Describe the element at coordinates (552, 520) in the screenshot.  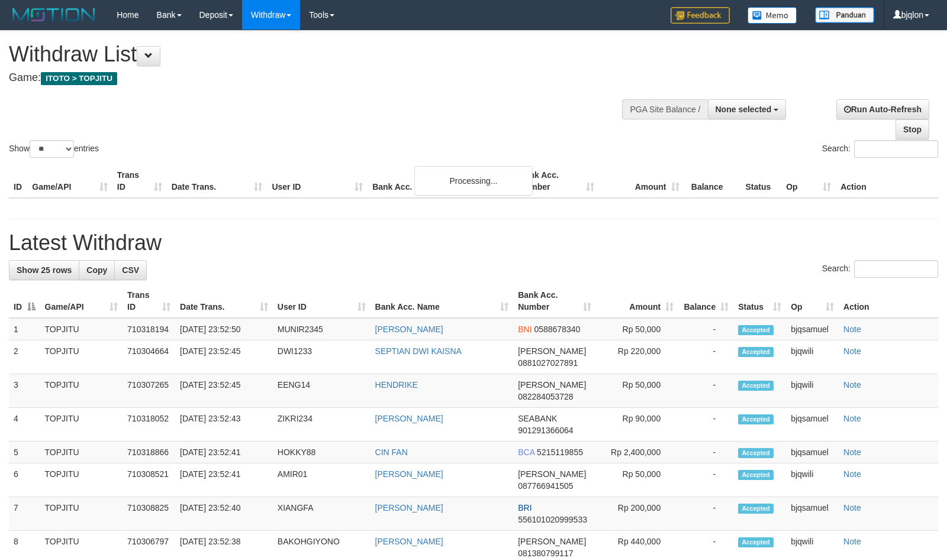
I see `span: Copy 556101020999533 to clipboard` at that location.